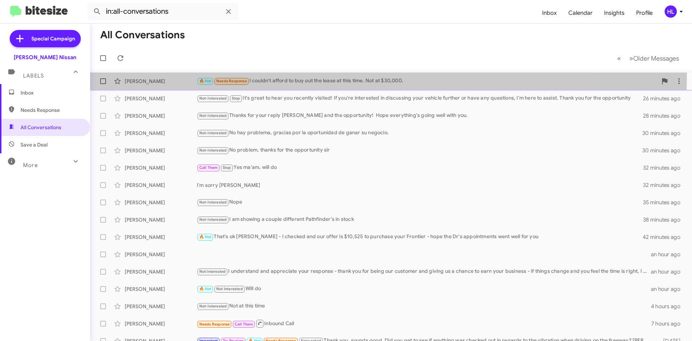 Image resolution: width=692 pixels, height=341 pixels. What do you see at coordinates (427, 81) in the screenshot?
I see `div: I couldn't afford to buy out the lease at this time. Not at $30,000.` at bounding box center [427, 81].